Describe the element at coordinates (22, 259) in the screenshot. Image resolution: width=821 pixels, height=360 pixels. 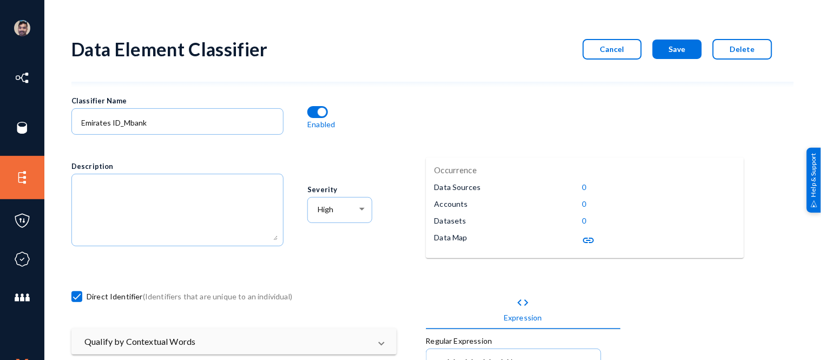
I see `img: icon-compliance.svg` at that location.